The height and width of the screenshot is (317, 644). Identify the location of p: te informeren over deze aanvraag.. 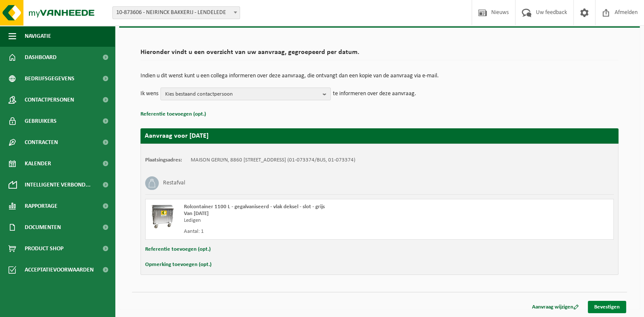
(375, 94).